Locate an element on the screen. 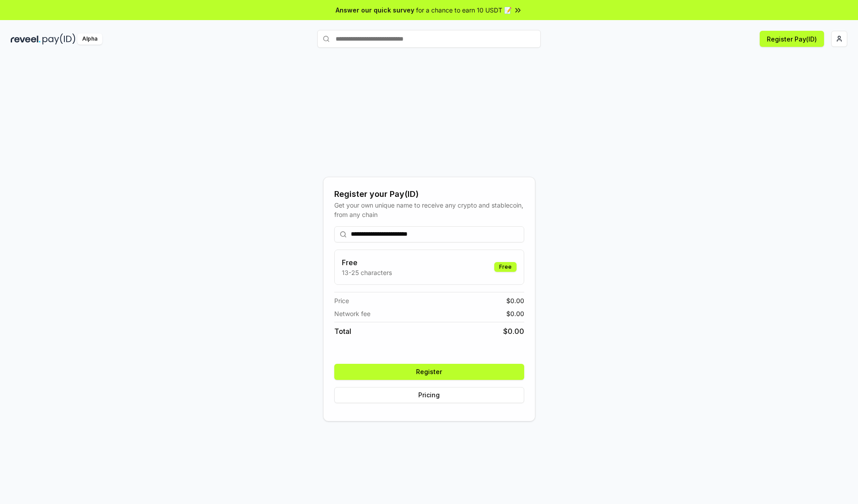 The height and width of the screenshot is (504, 858). div: Register your Pay(ID) is located at coordinates (429, 194).